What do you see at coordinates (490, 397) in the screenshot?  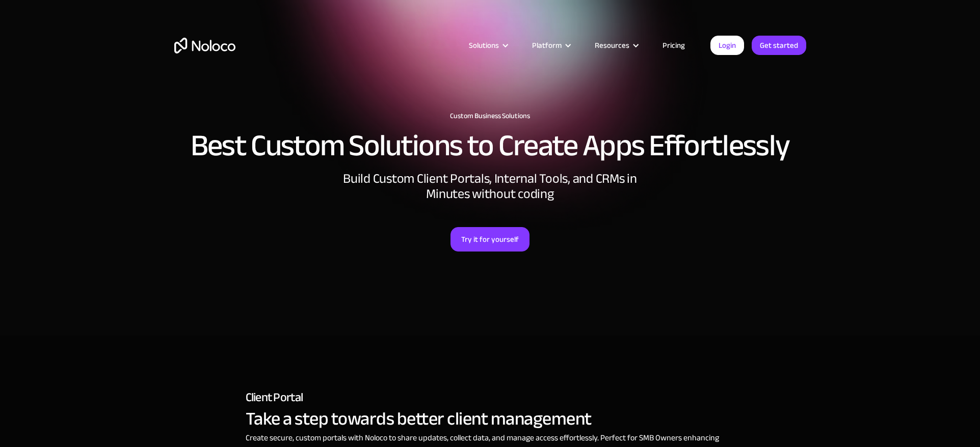 I see `h2: Client Portal` at bounding box center [490, 397].